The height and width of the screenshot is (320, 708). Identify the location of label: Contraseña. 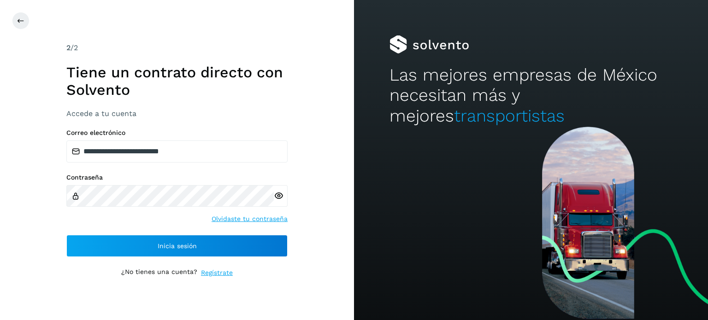
(177, 177).